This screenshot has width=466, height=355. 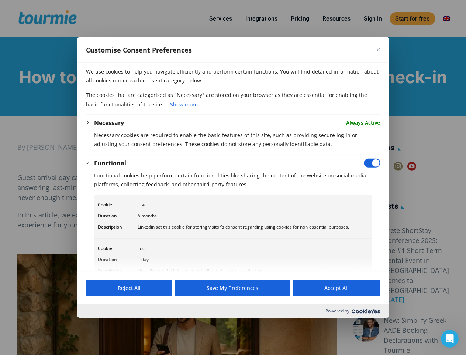 I want to click on p: Necessary cookies are required to enable the basic features of this site, such as providing secur..., so click(x=237, y=140).